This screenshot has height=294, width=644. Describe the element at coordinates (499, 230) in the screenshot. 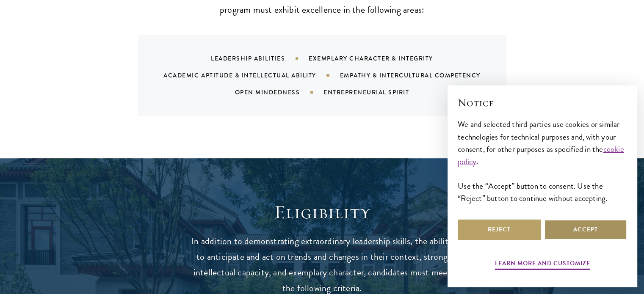

I see `button: Reject` at that location.